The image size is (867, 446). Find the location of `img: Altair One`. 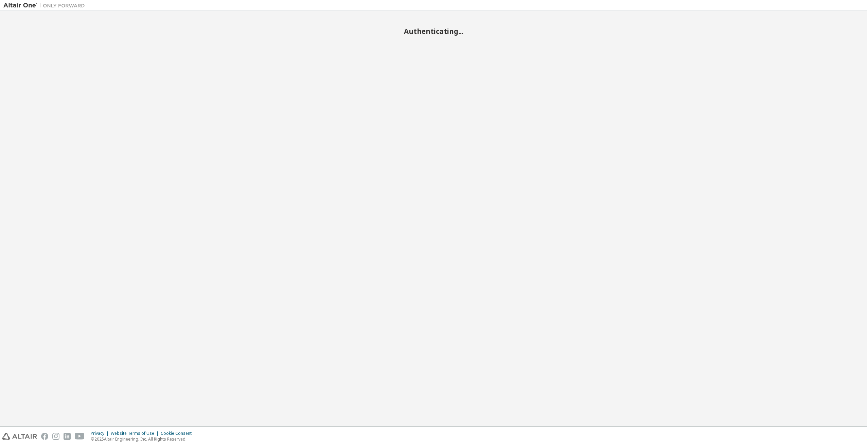

img: Altair One is located at coordinates (46, 5).